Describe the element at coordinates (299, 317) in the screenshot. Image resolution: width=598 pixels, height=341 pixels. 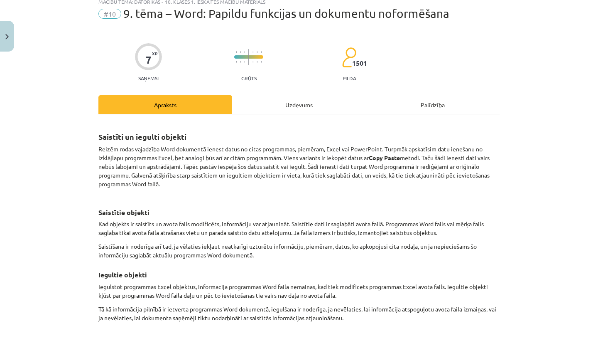
I see `p: Tā kā informācija pilnībā ir ietverta programmas Word dokumentā, iegulšana ir noderīga, ja nevēla...` at that location.